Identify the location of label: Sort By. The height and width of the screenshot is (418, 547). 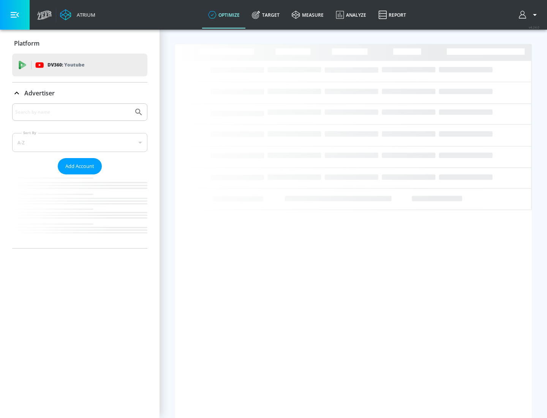
(30, 132).